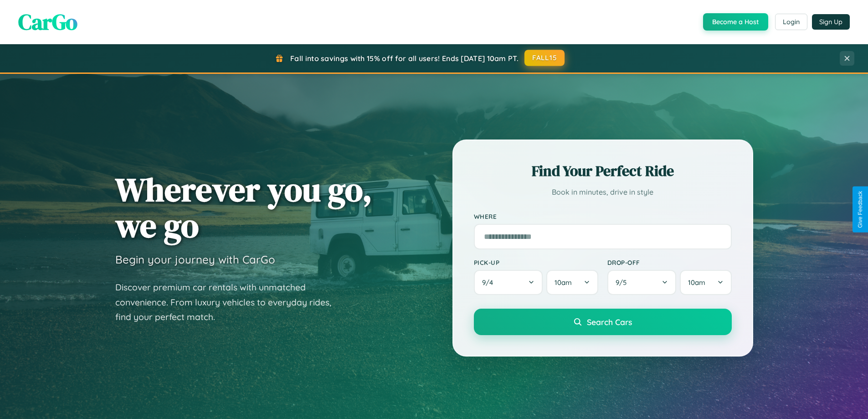  I want to click on button: Login, so click(791, 22).